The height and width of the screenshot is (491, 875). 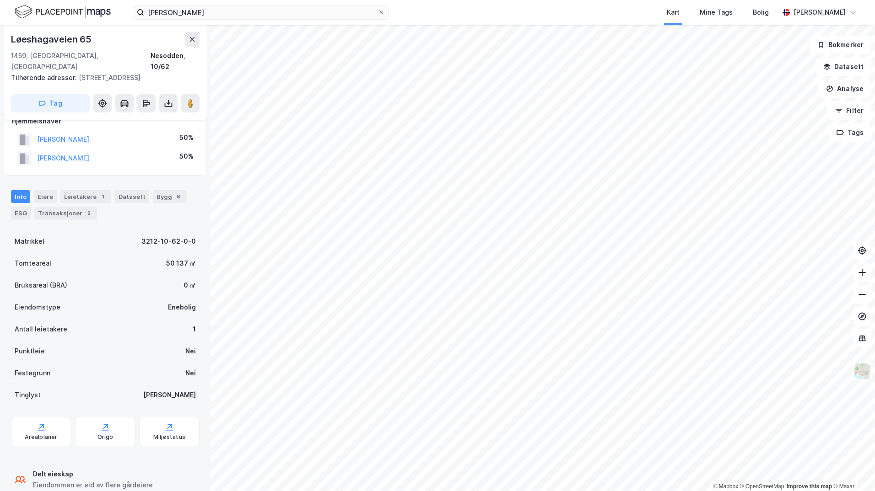 I want to click on div: Leietakere, so click(x=86, y=197).